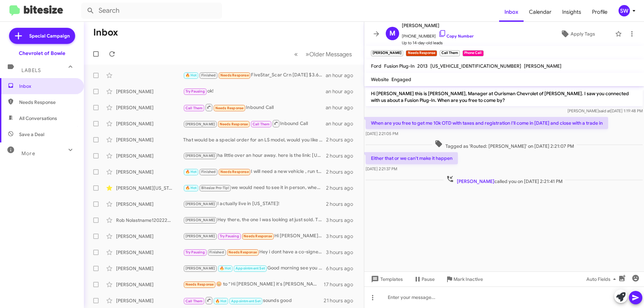  Describe the element at coordinates (387, 279) in the screenshot. I see `button: Templates` at that location.